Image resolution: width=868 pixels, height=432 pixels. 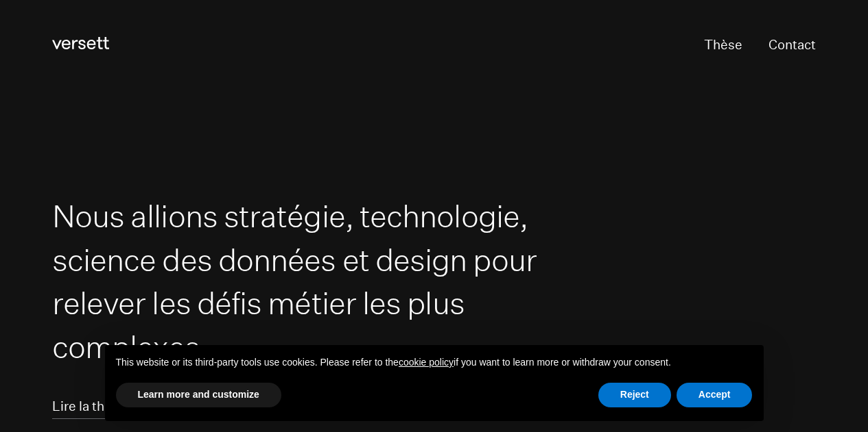 What do you see at coordinates (792, 45) in the screenshot?
I see `a: Contact` at bounding box center [792, 45].